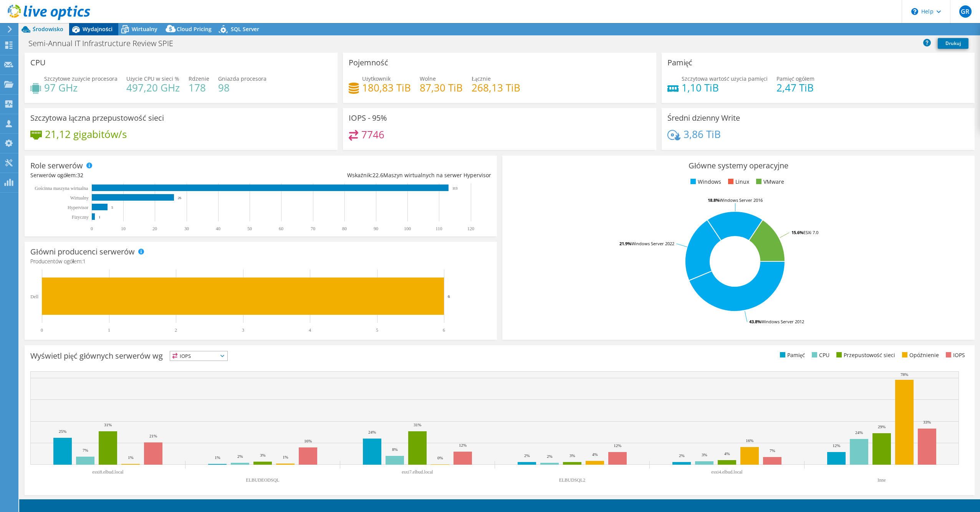 The image size is (980, 512). Describe the element at coordinates (865, 355) in the screenshot. I see `li: Przepustowość sieci` at that location.